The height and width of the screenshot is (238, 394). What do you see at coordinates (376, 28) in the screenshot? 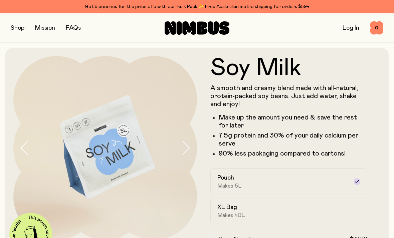
I see `span: 0` at bounding box center [376, 28].